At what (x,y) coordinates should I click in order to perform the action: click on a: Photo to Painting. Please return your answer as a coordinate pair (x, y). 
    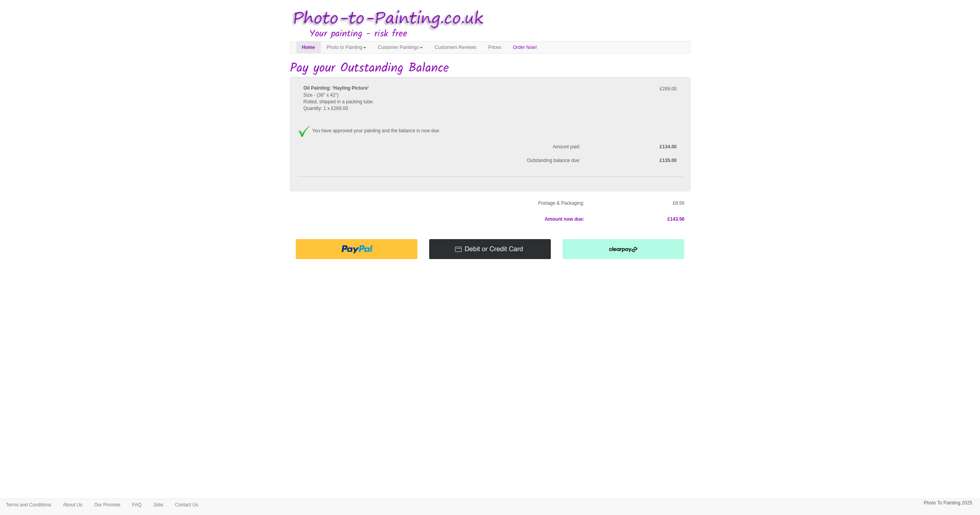
    Looking at the image, I should click on (346, 48).